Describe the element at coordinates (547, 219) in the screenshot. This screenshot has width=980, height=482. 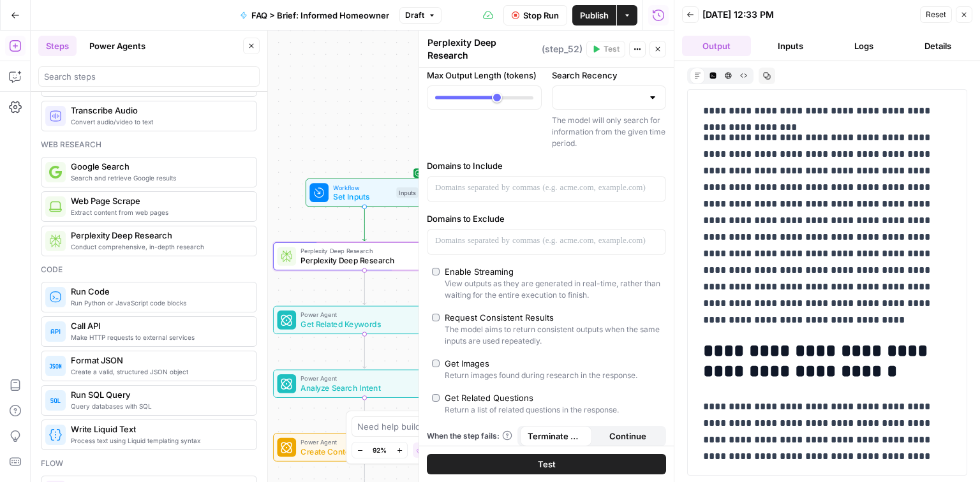
I see `label: Domains to Exclude` at that location.